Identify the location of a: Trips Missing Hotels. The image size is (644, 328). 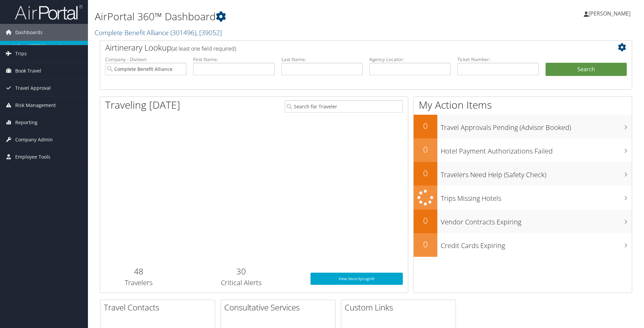
(523, 198).